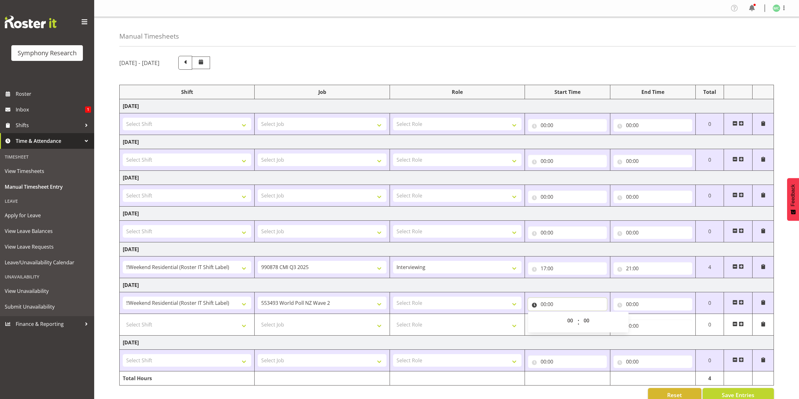  I want to click on div: End Time, so click(653, 92).